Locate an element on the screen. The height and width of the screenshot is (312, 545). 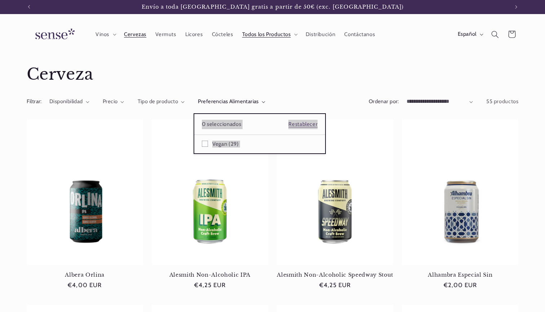
button: Español is located at coordinates (470, 34).